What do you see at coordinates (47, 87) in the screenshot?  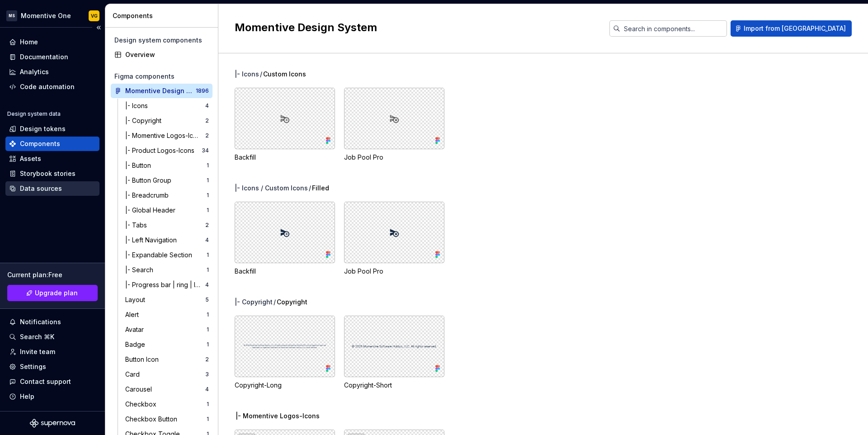 I see `div: Code automation` at bounding box center [47, 87].